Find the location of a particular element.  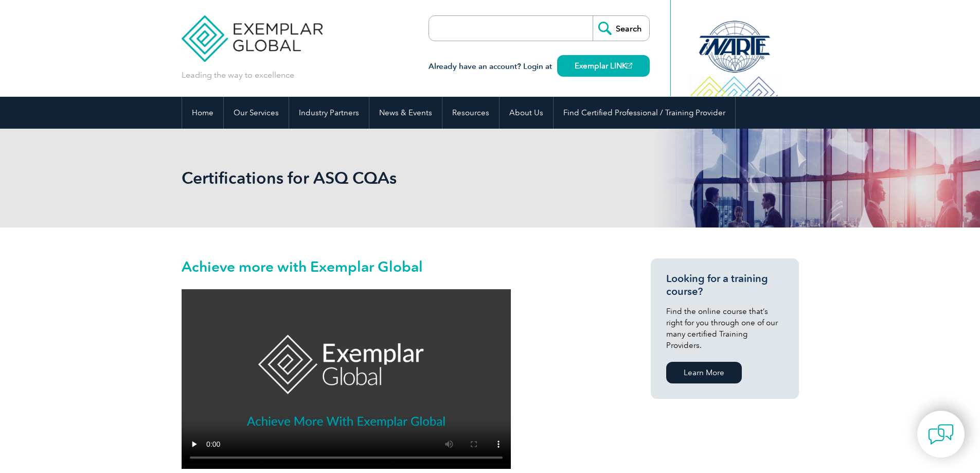

a: Home is located at coordinates (203, 113).